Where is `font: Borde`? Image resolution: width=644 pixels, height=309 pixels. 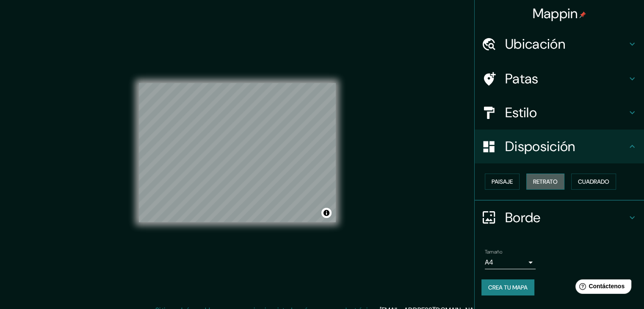
font: Borde is located at coordinates (523, 218).